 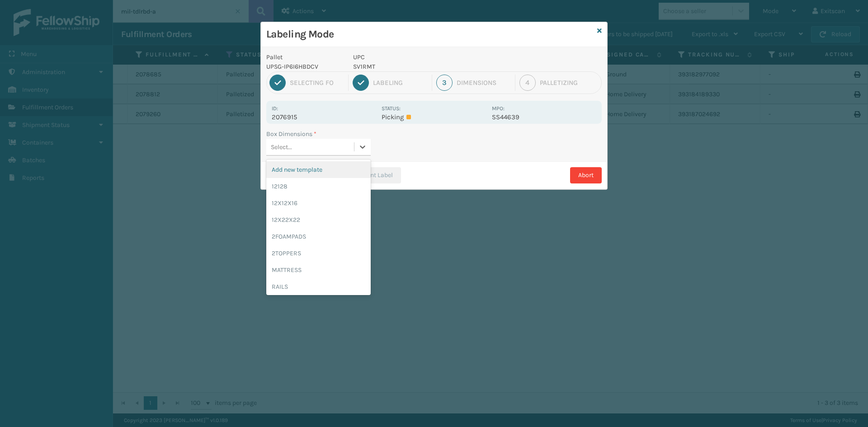 I want to click on p: Pallet, so click(x=304, y=57).